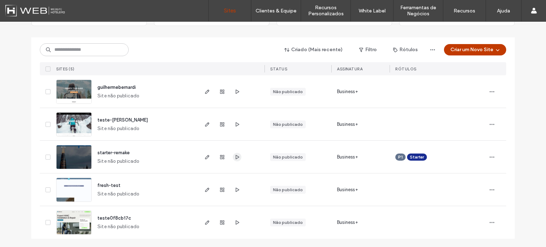  I want to click on a: fresh-test, so click(109, 185).